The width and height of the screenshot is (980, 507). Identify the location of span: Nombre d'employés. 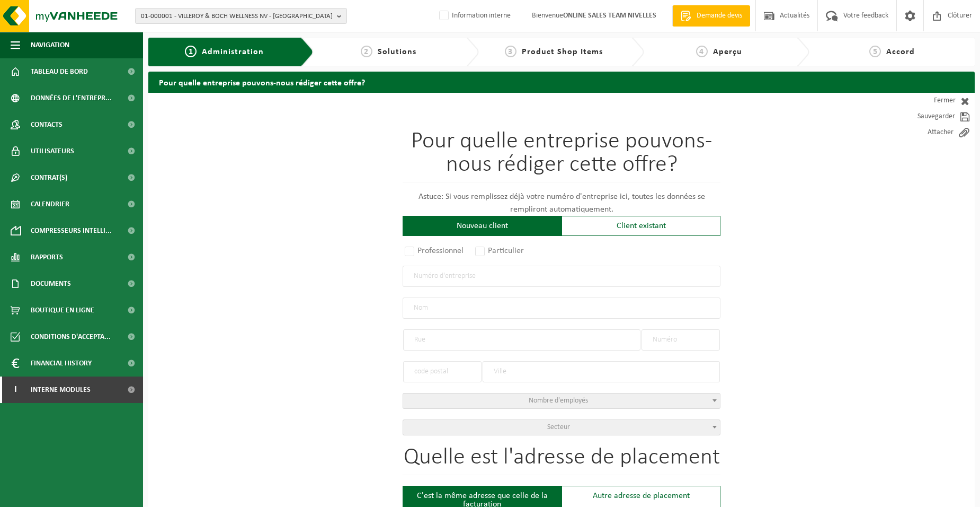
(558, 400).